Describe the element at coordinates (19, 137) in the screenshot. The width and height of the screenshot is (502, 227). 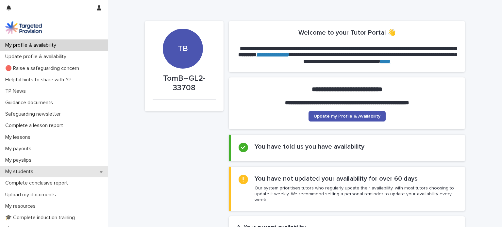
I see `p: My lessons` at that location.